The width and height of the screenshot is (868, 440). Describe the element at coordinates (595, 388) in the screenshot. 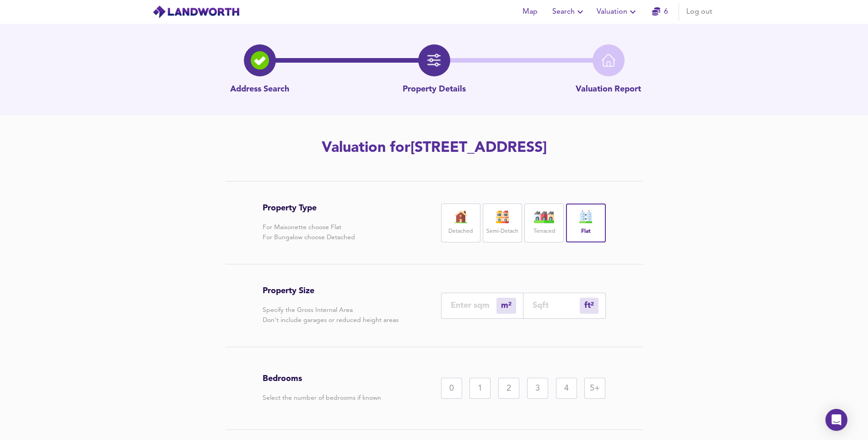

I see `div: 5+` at that location.